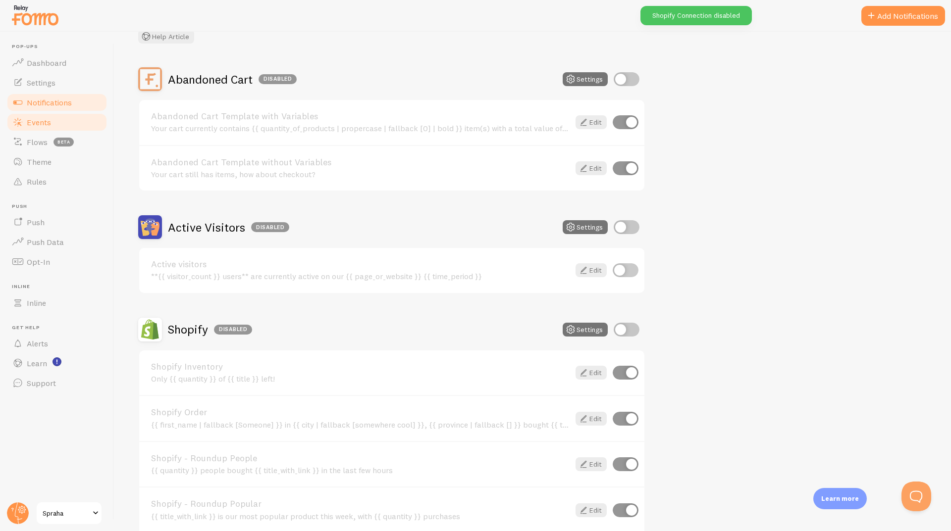  What do you see at coordinates (360, 413) in the screenshot?
I see `a: Shopify Order` at bounding box center [360, 413].